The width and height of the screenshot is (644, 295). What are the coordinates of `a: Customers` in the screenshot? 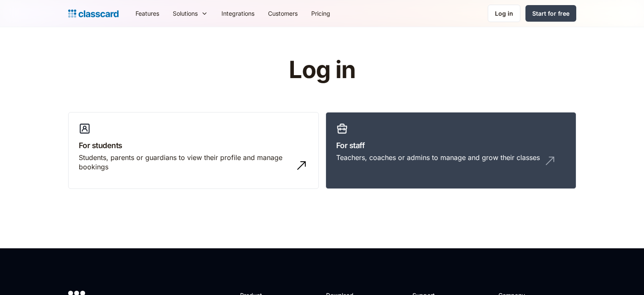 It's located at (283, 13).